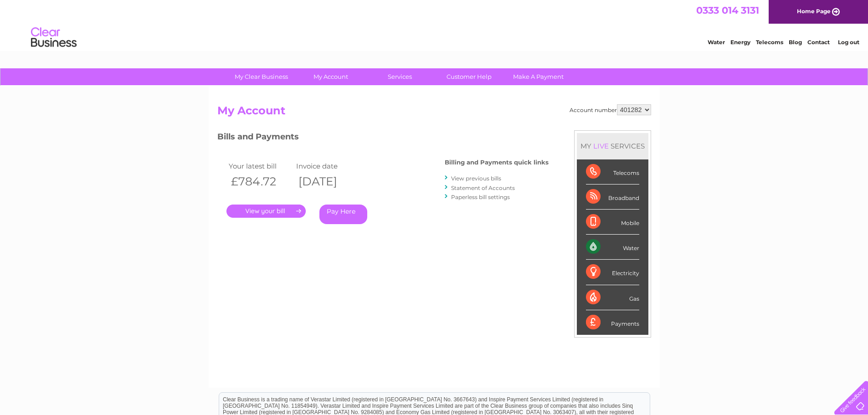  I want to click on img: logo.png, so click(54, 38).